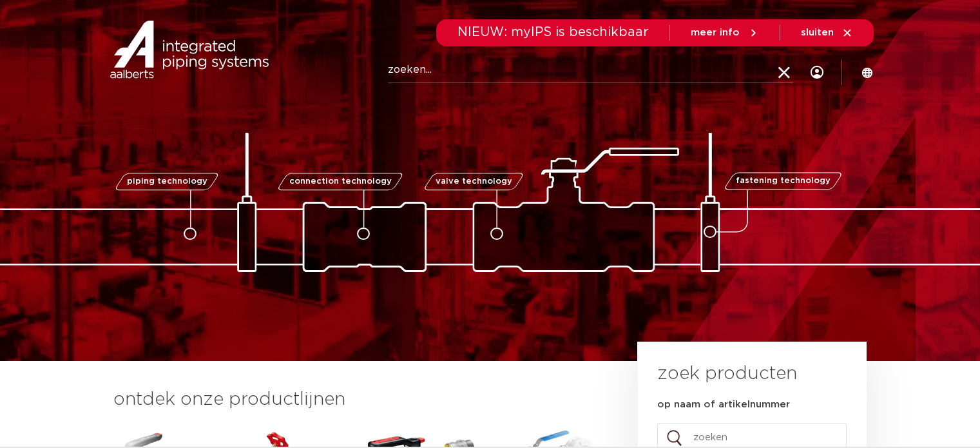 The height and width of the screenshot is (448, 980). Describe the element at coordinates (552, 32) in the screenshot. I see `span: NIEUW: myIPS is beschikbaar` at that location.